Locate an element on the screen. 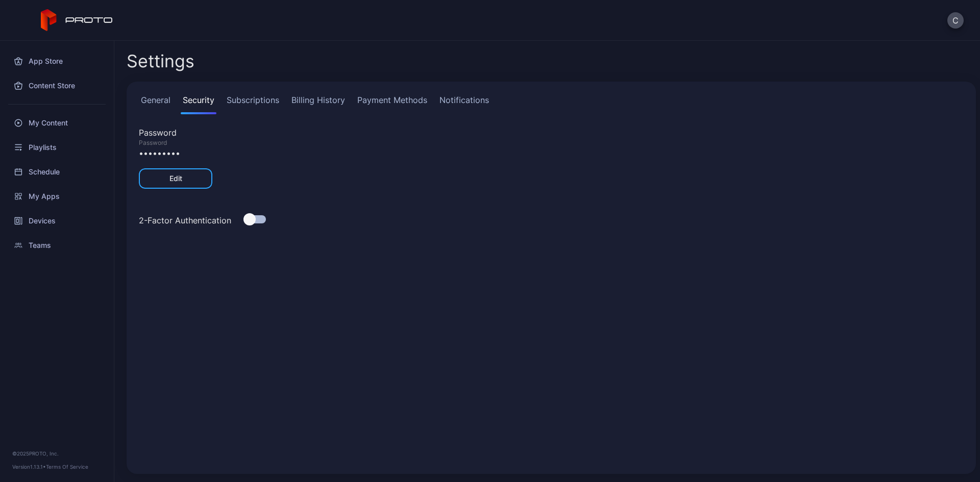 The width and height of the screenshot is (980, 482). a: Billing History is located at coordinates (318, 104).